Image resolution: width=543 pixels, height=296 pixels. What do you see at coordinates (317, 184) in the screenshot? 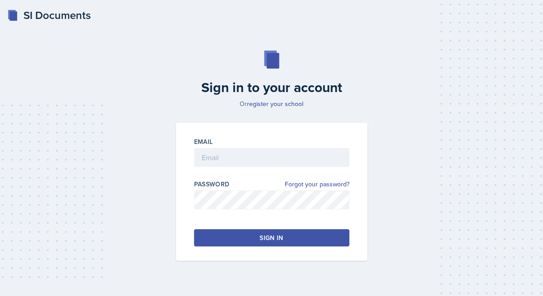
I see `a: Forgot your password?` at bounding box center [317, 184].